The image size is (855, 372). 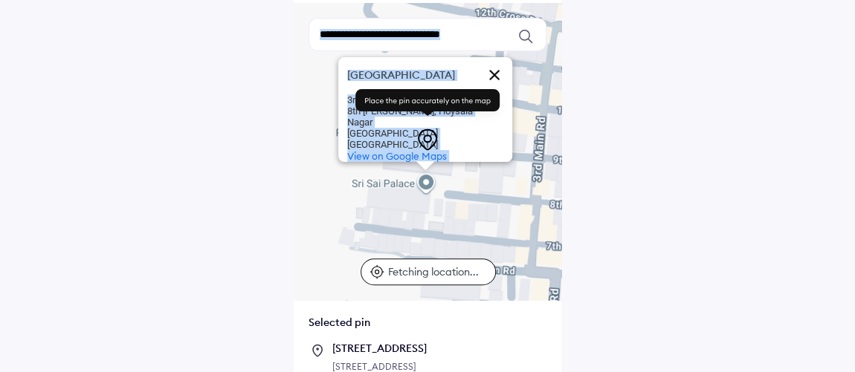 What do you see at coordinates (397, 156) in the screenshot?
I see `a: View on Google Maps` at bounding box center [397, 156].